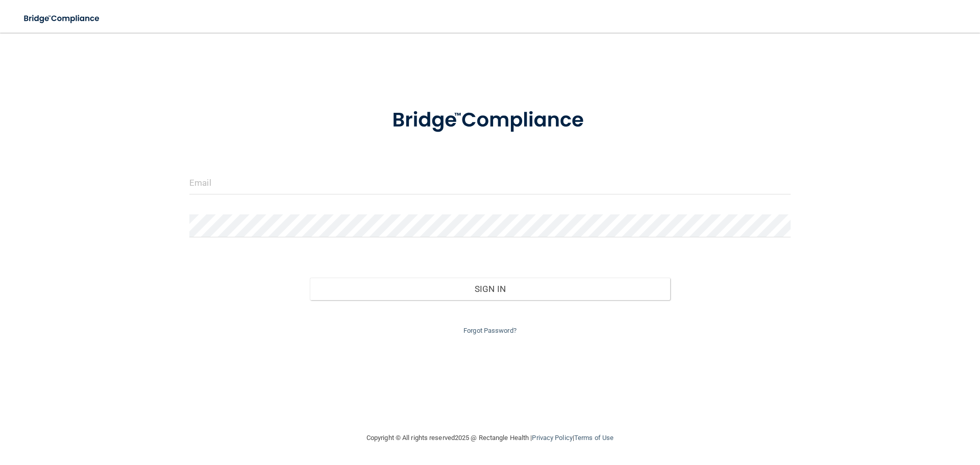 The height and width of the screenshot is (465, 980). Describe the element at coordinates (552, 437) in the screenshot. I see `a: Privacy Policy` at that location.